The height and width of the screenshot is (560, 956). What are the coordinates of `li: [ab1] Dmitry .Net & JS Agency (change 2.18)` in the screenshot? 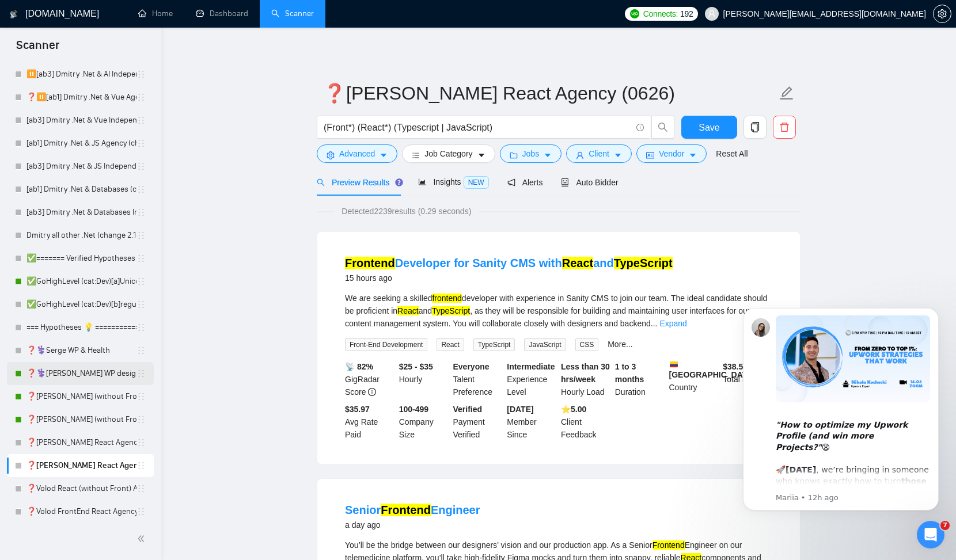 It's located at (80, 143).